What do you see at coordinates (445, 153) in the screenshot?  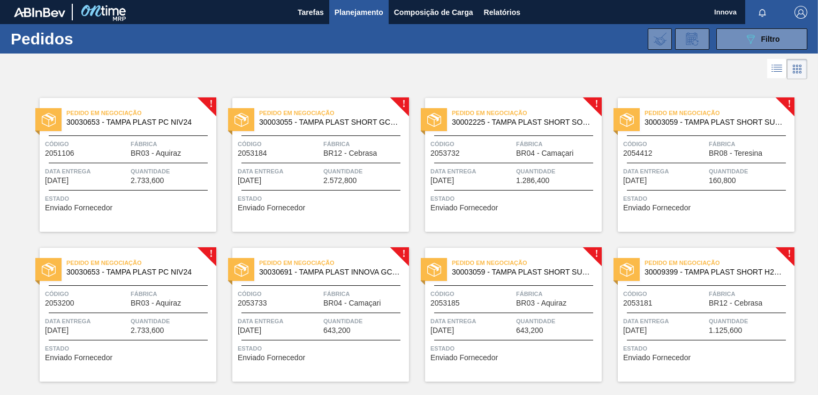 I see `span: 2053732` at bounding box center [445, 153].